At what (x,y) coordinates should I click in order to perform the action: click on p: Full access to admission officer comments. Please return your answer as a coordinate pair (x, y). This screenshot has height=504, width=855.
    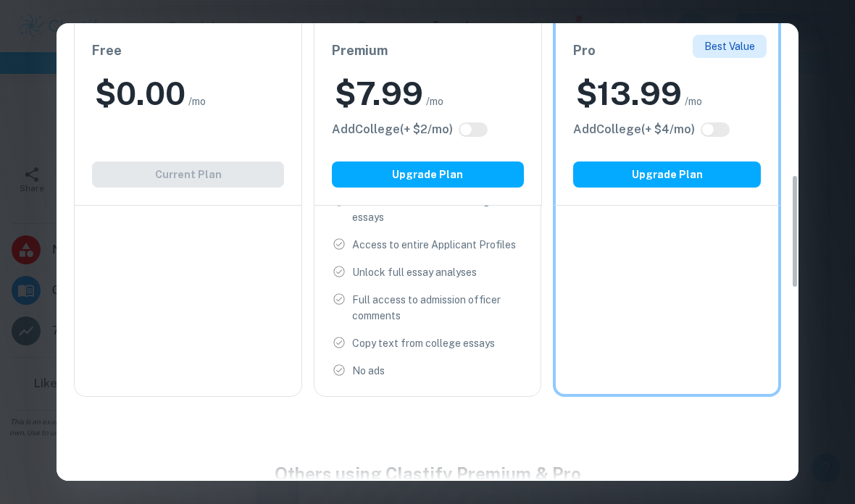
    Looking at the image, I should click on (438, 308).